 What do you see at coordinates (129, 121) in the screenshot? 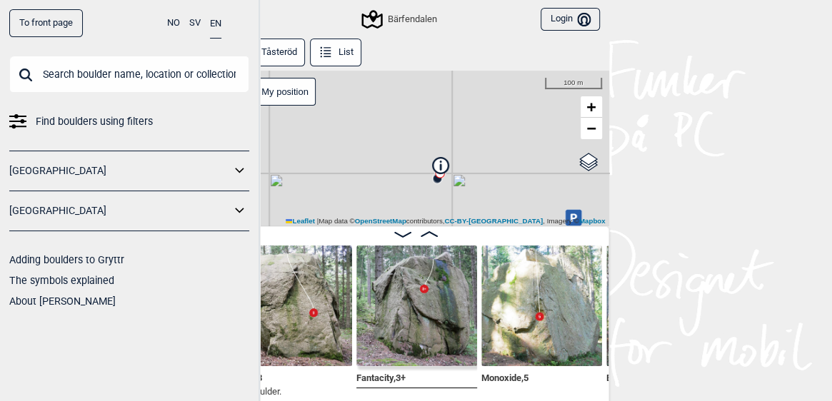
I see `a: Find boulders using filters` at bounding box center [129, 121].